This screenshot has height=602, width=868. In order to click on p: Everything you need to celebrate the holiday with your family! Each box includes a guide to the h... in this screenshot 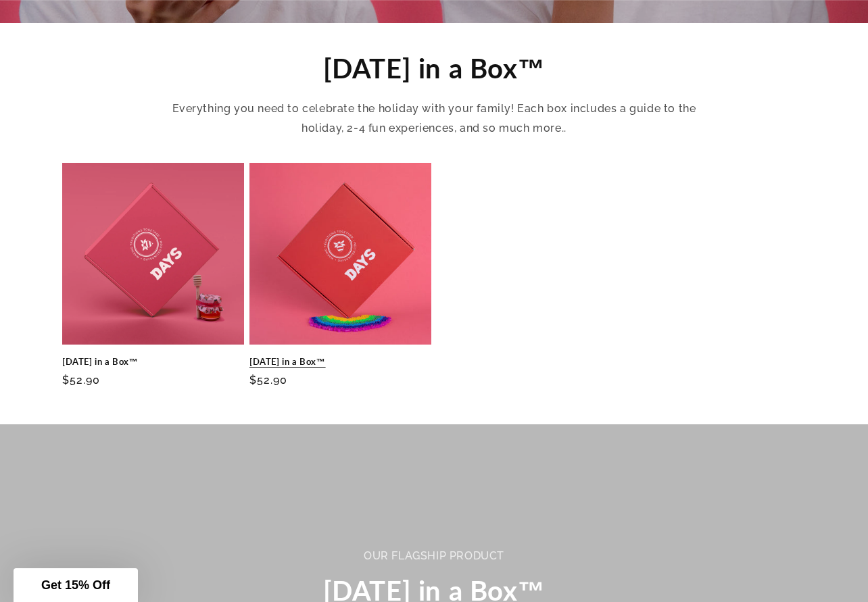, I will do `click(434, 119)`.